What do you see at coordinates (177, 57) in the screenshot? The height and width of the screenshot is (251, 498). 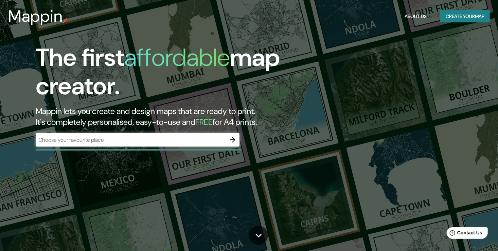 I see `h1: affordable` at bounding box center [177, 57].